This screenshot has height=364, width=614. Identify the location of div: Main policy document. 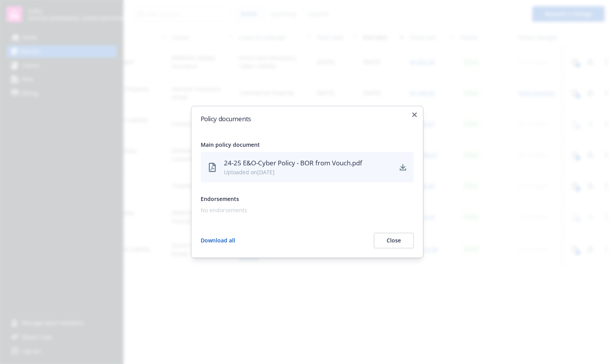
(307, 144).